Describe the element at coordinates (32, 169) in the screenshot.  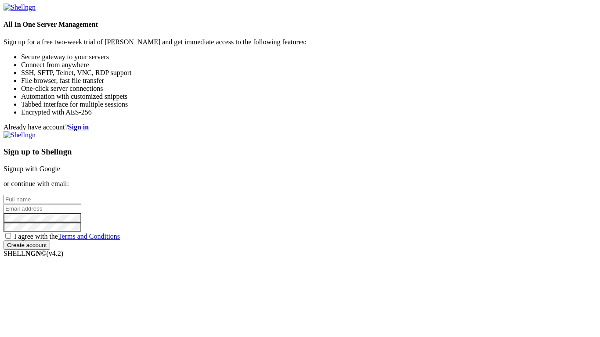
I see `a: Signup with Google` at that location.